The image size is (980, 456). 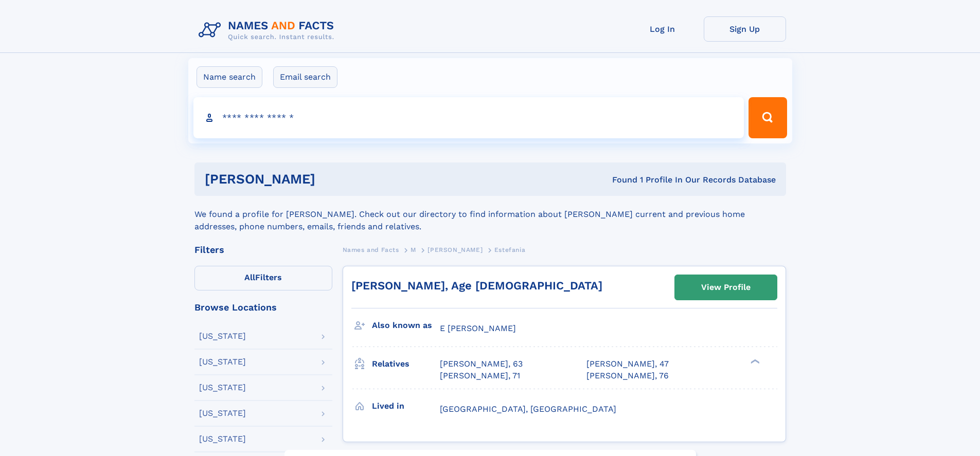 What do you see at coordinates (268, 30) in the screenshot?
I see `img: Logo Names and Facts` at bounding box center [268, 30].